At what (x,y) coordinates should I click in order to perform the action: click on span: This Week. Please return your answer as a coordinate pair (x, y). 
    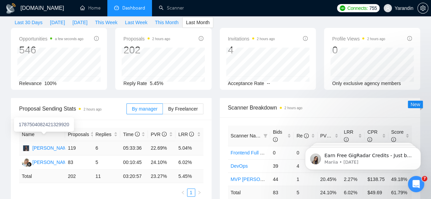
    Looking at the image, I should click on (106, 23).